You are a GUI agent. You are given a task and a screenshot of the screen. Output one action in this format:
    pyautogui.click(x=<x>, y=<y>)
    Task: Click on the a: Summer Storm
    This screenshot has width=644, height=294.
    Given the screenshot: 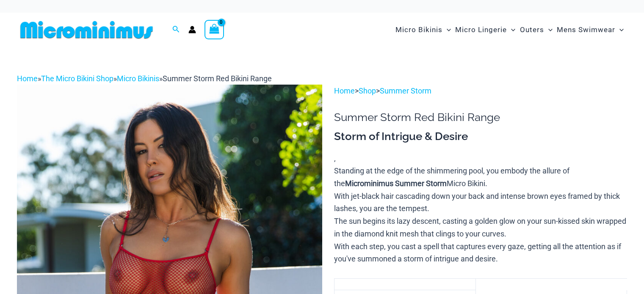 What is the action you would take?
    pyautogui.click(x=406, y=90)
    